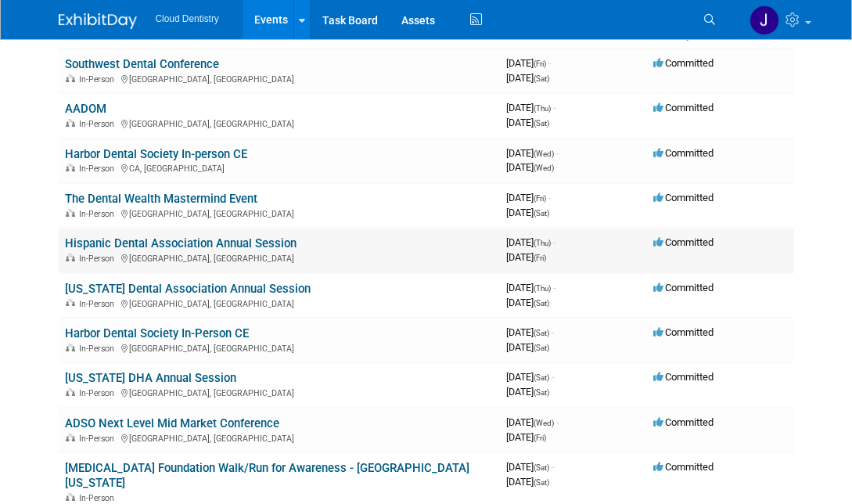 This screenshot has width=852, height=504. Describe the element at coordinates (187, 19) in the screenshot. I see `span: Cloud Dentistry` at that location.